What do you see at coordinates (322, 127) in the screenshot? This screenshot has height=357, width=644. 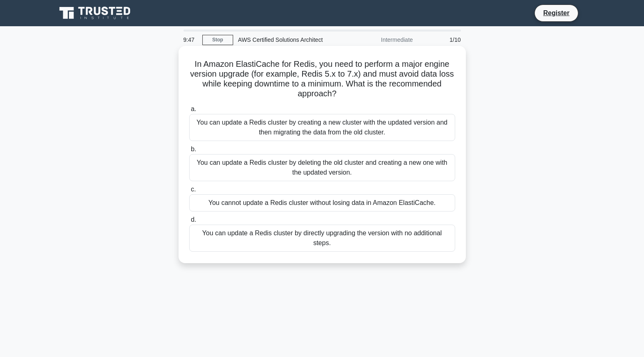 I see `div: You can update a Redis cluster by creating a new cluster with the updated version and then migrat...` at bounding box center [322, 127].